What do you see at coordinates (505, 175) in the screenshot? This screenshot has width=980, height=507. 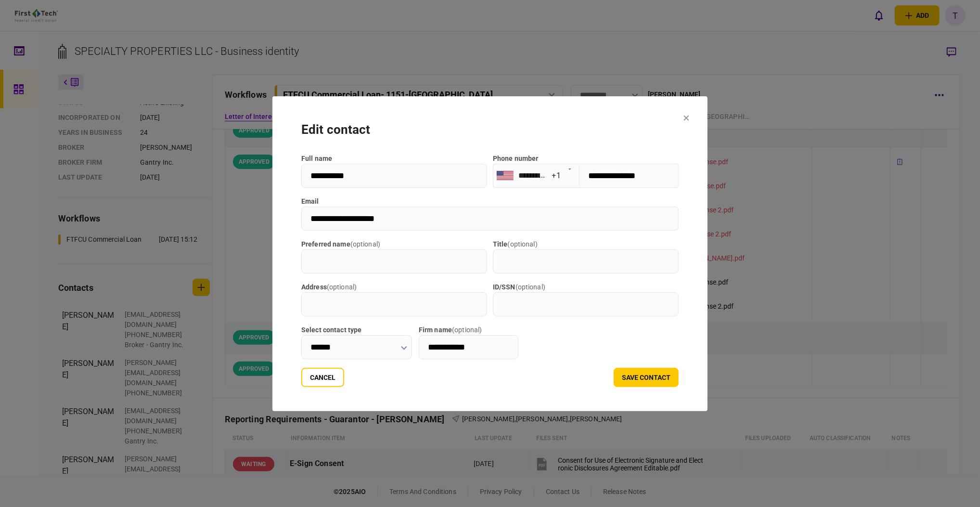 I see `img: us` at bounding box center [505, 175].